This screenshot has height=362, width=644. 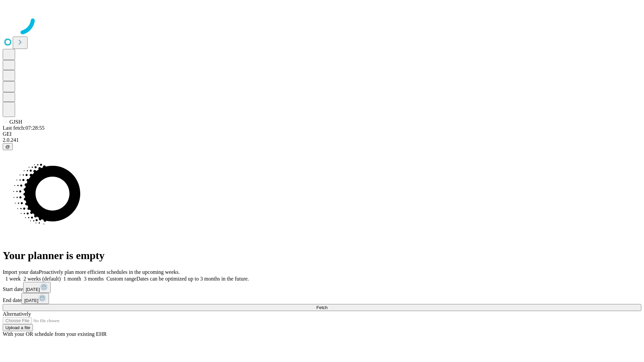 What do you see at coordinates (322, 307) in the screenshot?
I see `button: Fetch` at bounding box center [322, 307].